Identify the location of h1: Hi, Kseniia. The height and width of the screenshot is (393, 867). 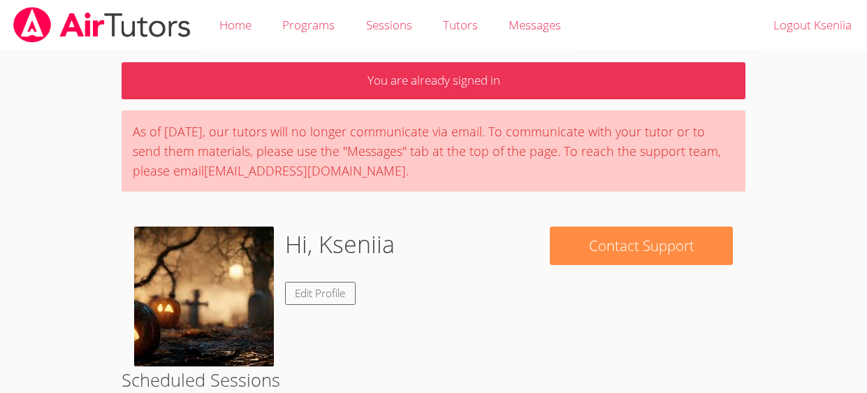
(340, 244).